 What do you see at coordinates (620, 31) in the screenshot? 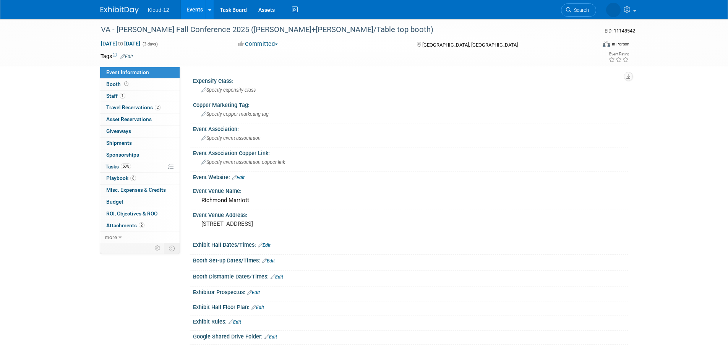
I see `span: Event ID: 11148542` at bounding box center [620, 31].